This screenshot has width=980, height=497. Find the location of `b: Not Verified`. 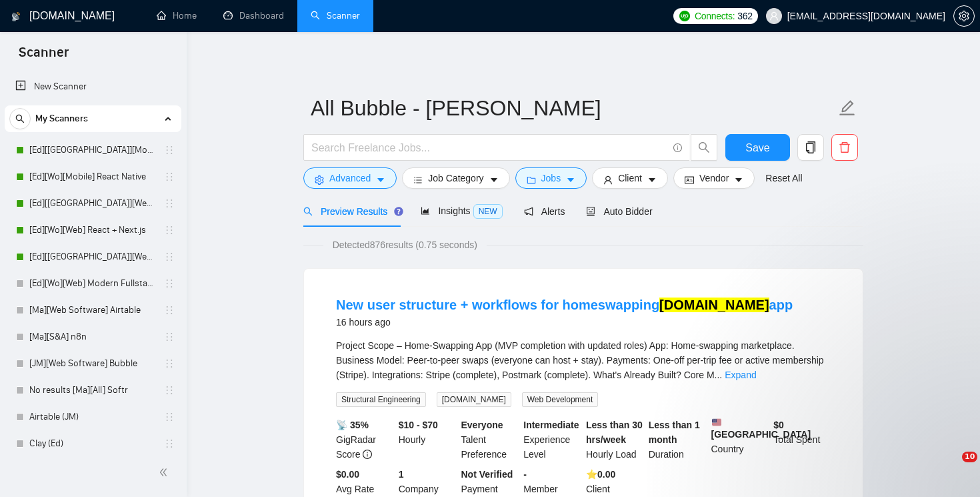

b: Not Verified is located at coordinates (487, 474).